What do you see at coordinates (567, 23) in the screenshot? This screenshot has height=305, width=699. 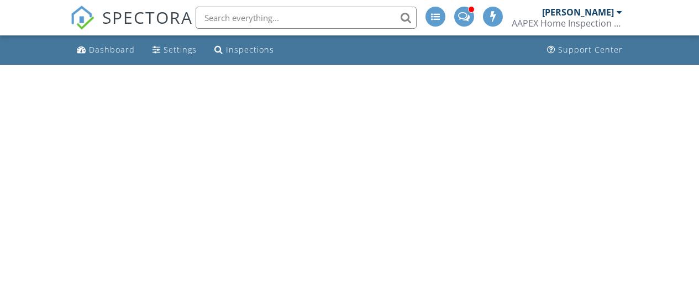 I see `div: AAPEX Home Inspection Services` at bounding box center [567, 23].